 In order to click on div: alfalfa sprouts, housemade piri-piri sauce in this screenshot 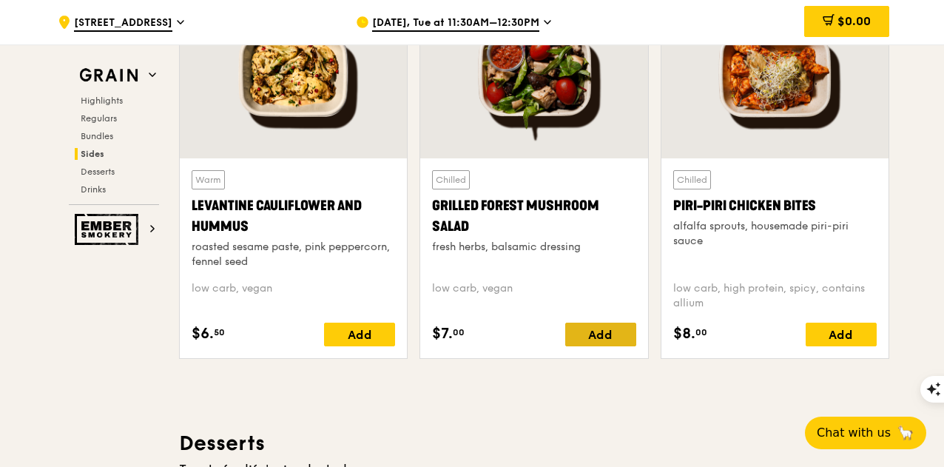, I will do `click(774, 234)`.